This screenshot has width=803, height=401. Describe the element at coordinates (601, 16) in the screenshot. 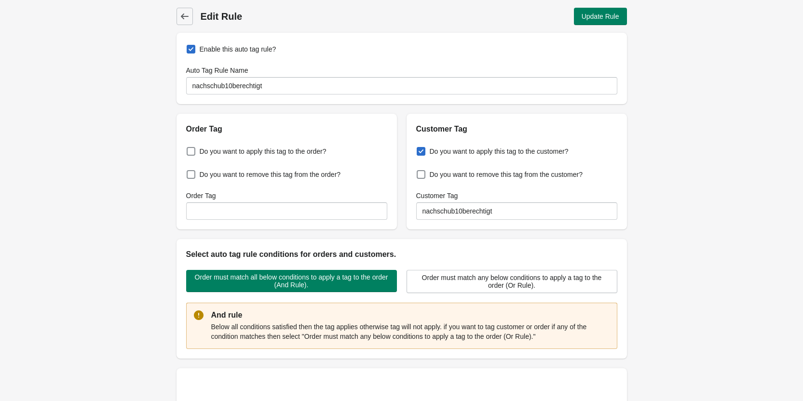

I see `span: Update Rule` at that location.